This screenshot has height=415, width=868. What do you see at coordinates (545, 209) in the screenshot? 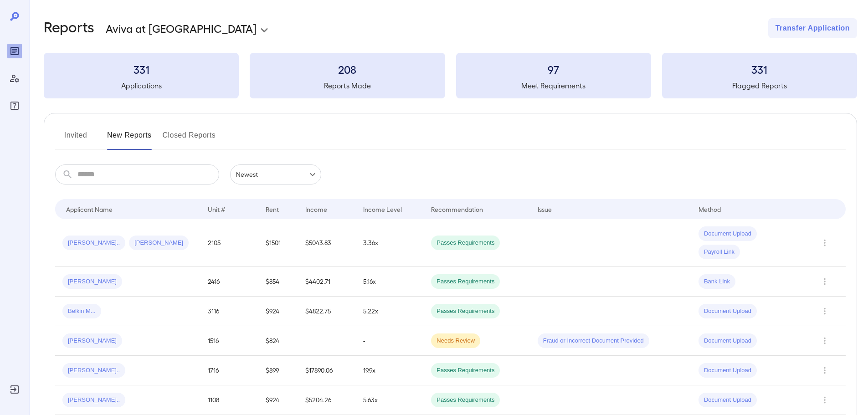
I see `div: Issue` at bounding box center [545, 209].